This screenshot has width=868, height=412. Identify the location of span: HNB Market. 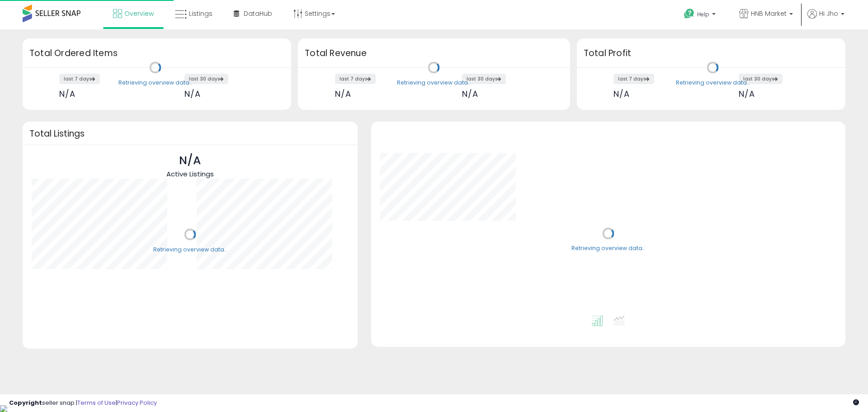
(769, 13).